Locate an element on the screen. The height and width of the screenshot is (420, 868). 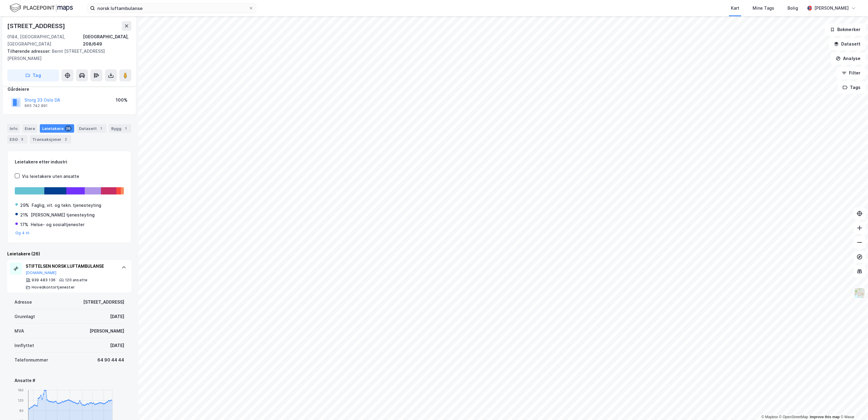
div: 21% is located at coordinates (24, 215).